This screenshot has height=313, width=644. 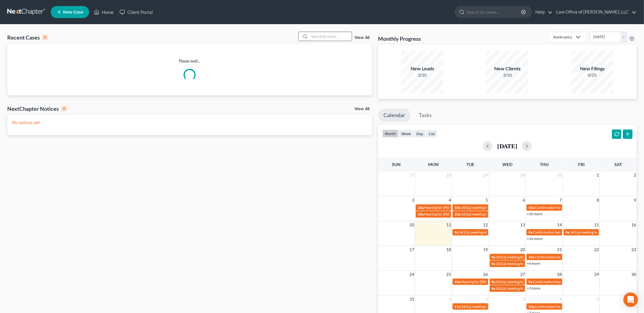 I want to click on span: 22, so click(x=596, y=250).